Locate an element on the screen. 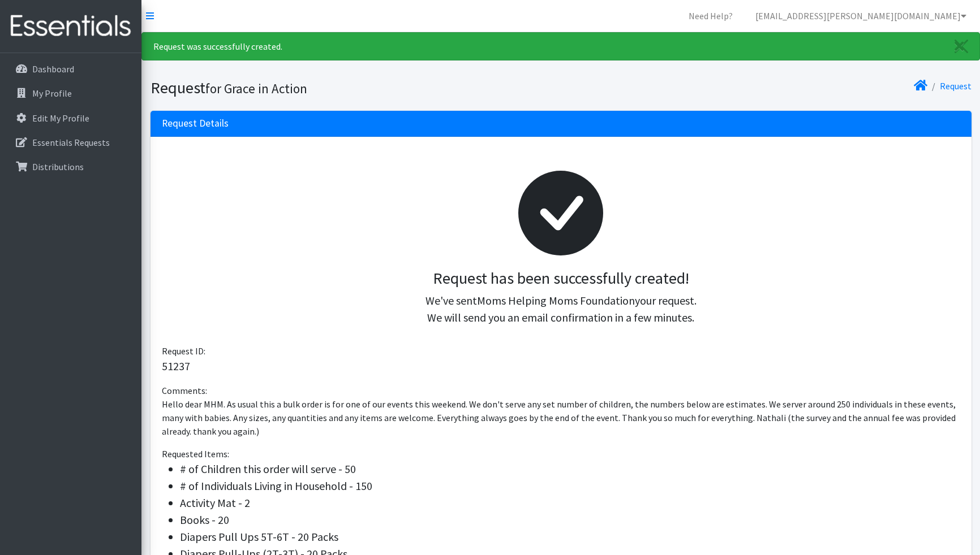  span: Requested Items: is located at coordinates (195, 454).